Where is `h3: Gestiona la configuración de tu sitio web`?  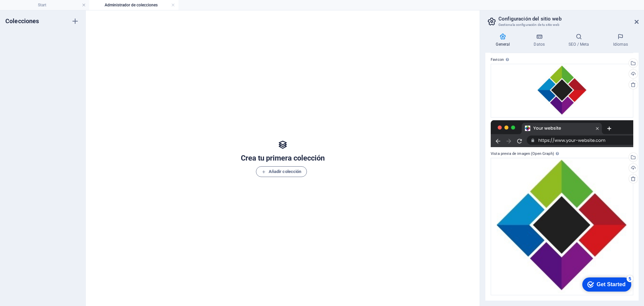 h3: Gestiona la configuración de tu sitio web is located at coordinates (562, 25).